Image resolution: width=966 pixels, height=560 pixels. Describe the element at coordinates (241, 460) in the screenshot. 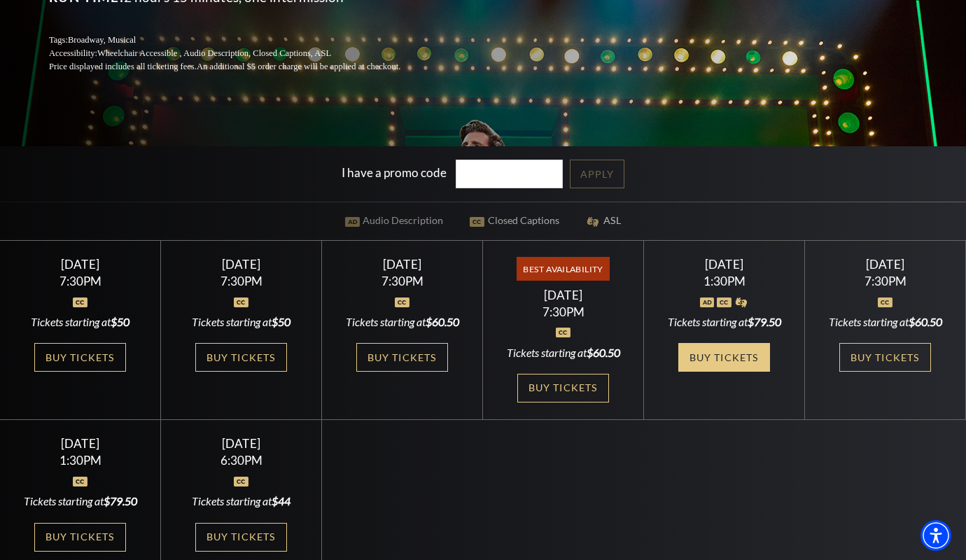

I see `div: 6:30PM` at that location.